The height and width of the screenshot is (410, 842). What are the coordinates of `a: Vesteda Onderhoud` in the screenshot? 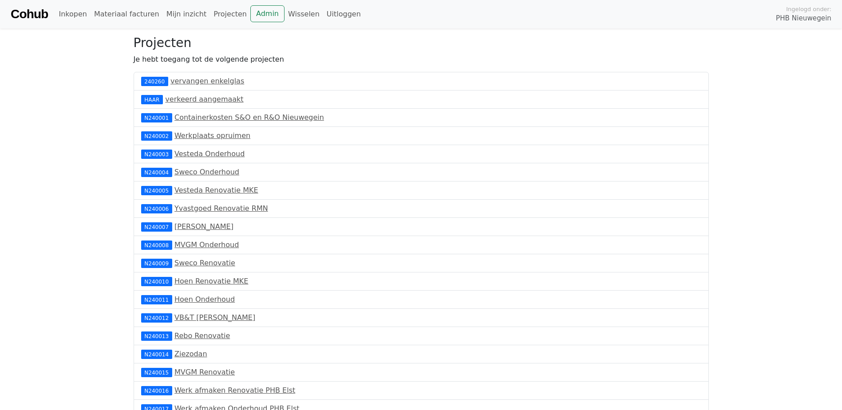 It's located at (209, 154).